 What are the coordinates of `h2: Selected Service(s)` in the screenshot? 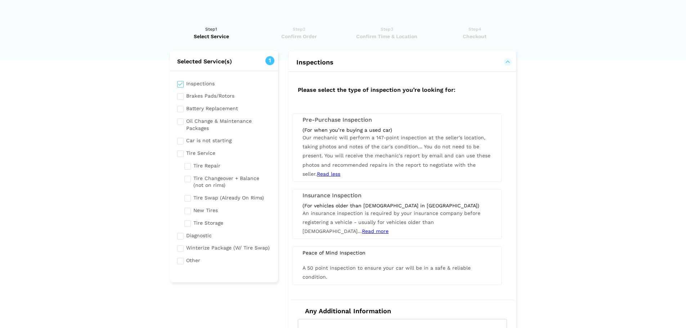 It's located at (224, 62).